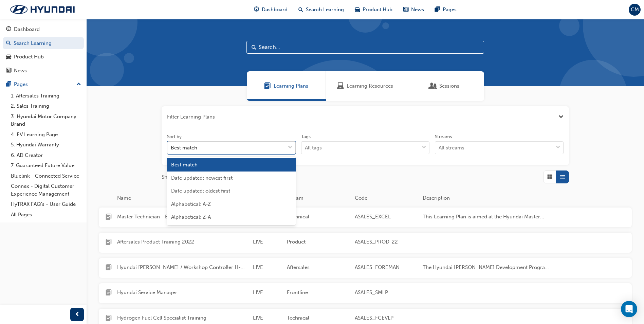 The width and height of the screenshot is (644, 324). I want to click on a: car-iconProduct Hub, so click(373, 9).